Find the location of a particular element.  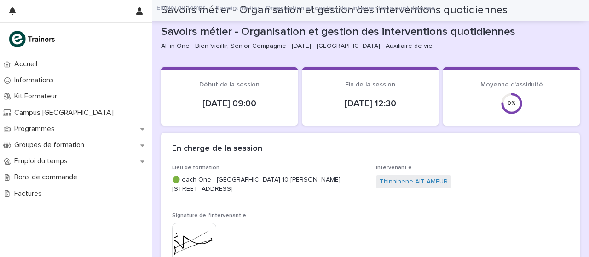

a: Emploi du temps is located at coordinates (181, 7).